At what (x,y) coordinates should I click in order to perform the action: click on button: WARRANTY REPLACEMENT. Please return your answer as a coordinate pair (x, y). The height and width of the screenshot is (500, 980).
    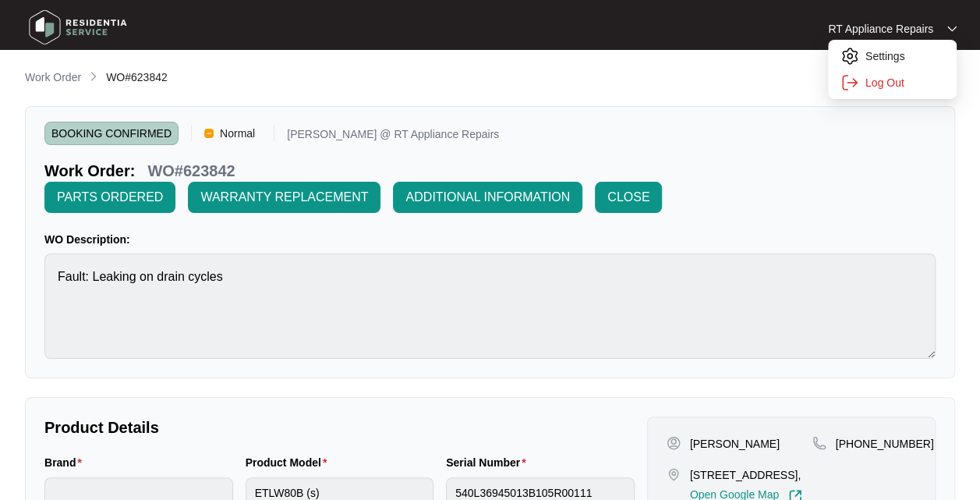
    Looking at the image, I should click on (284, 198).